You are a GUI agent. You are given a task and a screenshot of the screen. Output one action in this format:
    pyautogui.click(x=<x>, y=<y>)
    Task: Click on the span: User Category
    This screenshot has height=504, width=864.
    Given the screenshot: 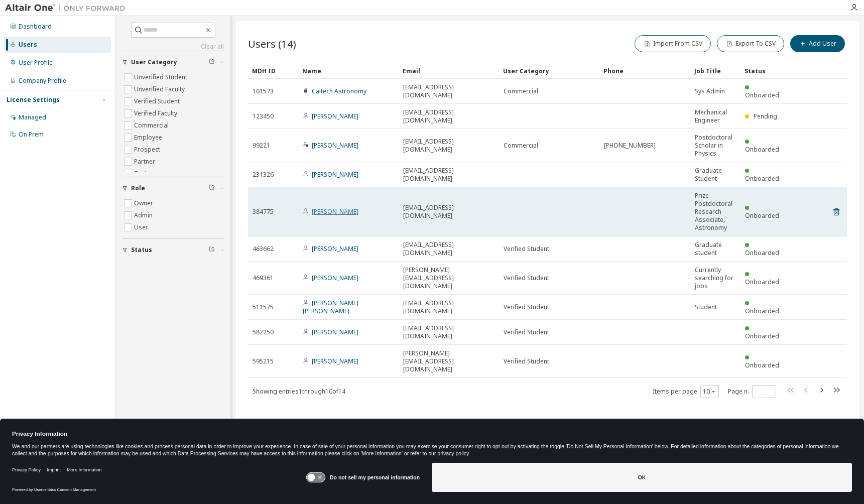 What is the action you would take?
    pyautogui.click(x=154, y=62)
    